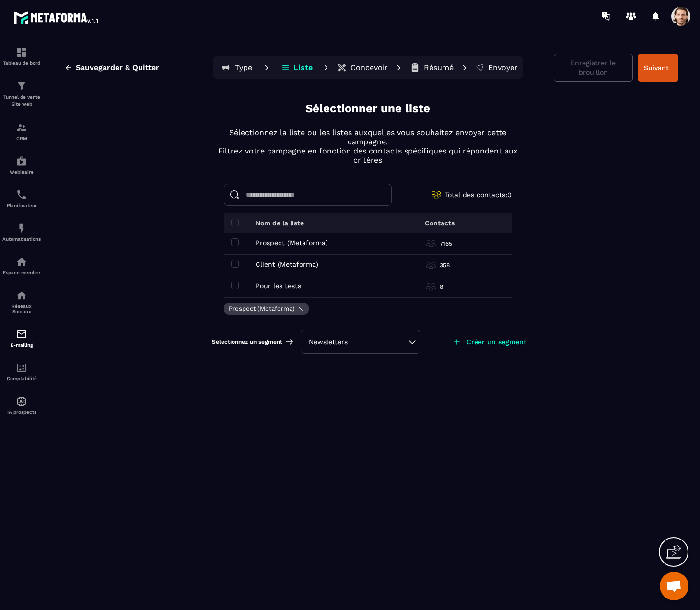 The image size is (700, 610). Describe the element at coordinates (432, 68) in the screenshot. I see `button: Résumé` at that location.